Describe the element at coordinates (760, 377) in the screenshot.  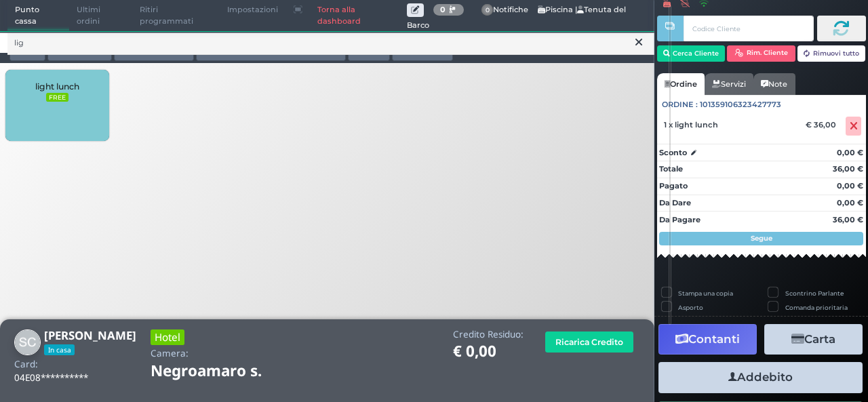
I see `button: Addebito` at that location.